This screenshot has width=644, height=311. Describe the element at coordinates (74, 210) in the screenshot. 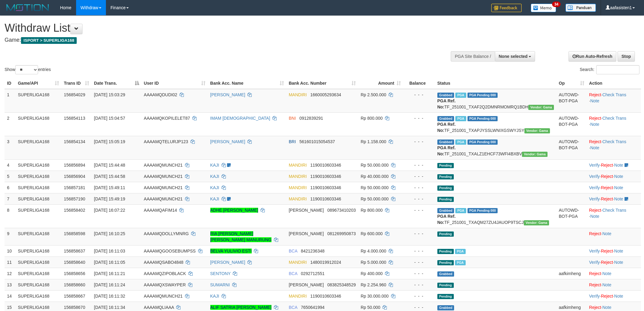

I see `span: 156858402` at that location.